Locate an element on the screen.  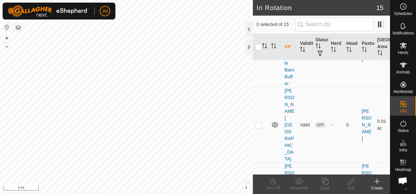
a: Contact Us is located at coordinates (142, 189).